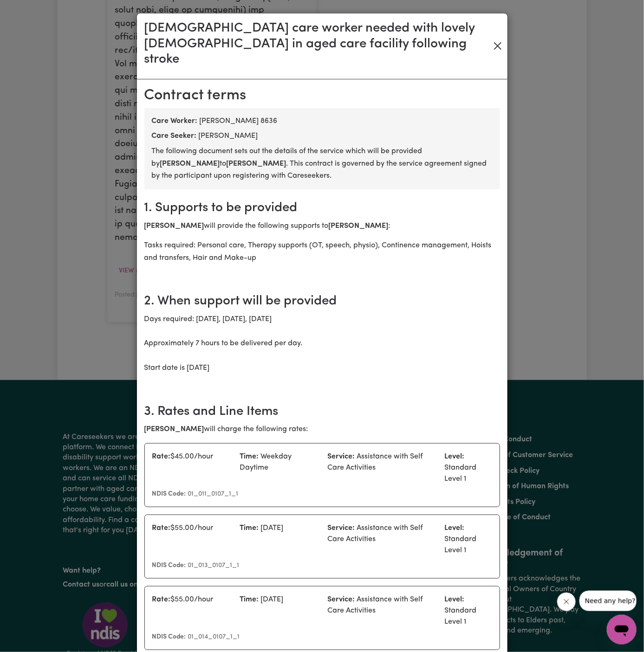  What do you see at coordinates (31, 10) in the screenshot?
I see `span: Need any help?` at bounding box center [31, 10].